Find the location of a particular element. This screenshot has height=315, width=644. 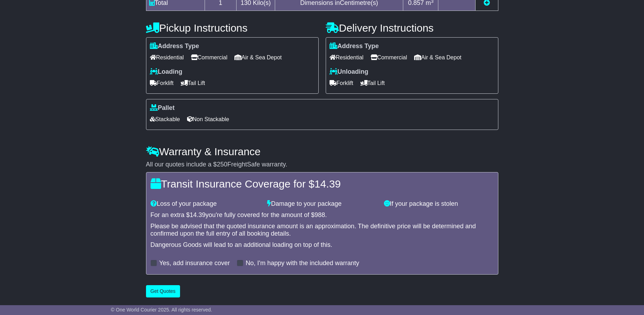

div: Damage to your package is located at coordinates (322, 204).